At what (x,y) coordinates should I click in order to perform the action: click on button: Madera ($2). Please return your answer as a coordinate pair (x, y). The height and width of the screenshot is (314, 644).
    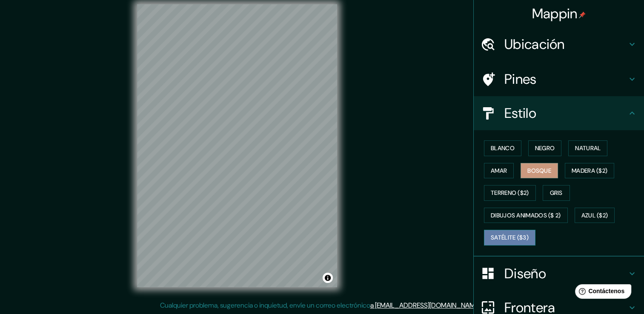
    Looking at the image, I should click on (589, 170).